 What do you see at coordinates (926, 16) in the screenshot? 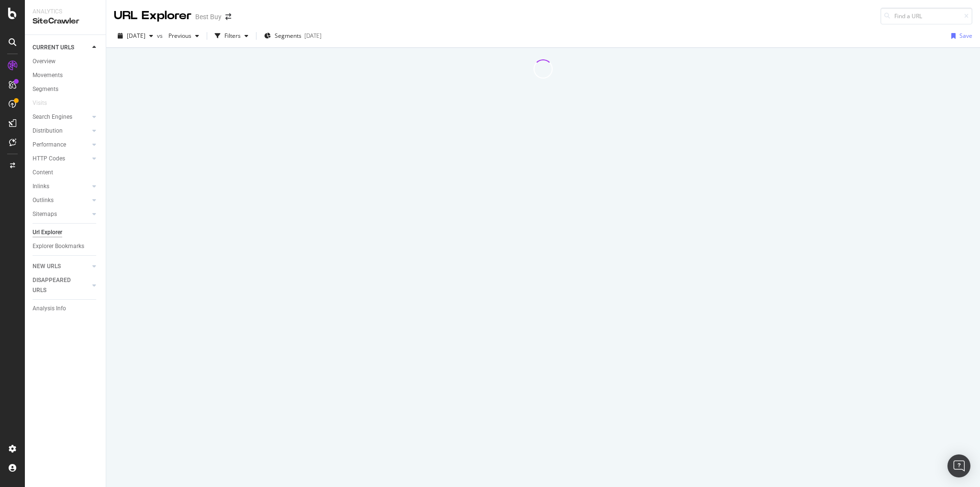
I see `input: Find a URL` at bounding box center [926, 16].